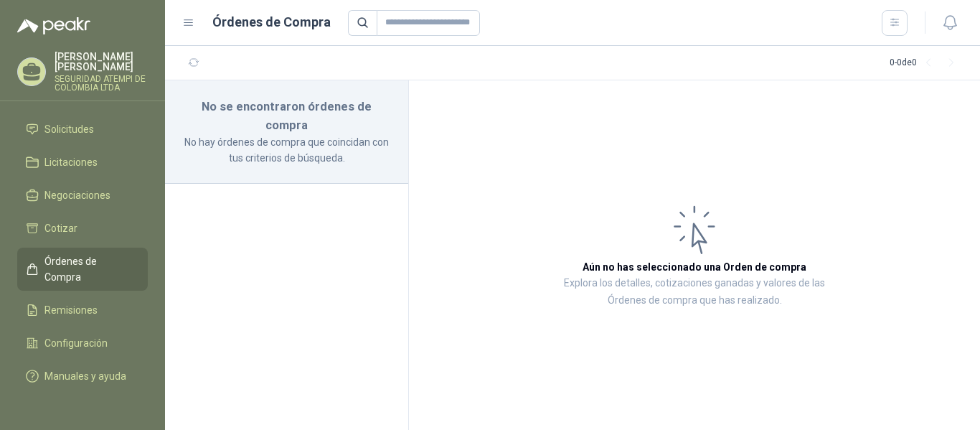 This screenshot has width=980, height=430. I want to click on span: Licitaciones, so click(71, 162).